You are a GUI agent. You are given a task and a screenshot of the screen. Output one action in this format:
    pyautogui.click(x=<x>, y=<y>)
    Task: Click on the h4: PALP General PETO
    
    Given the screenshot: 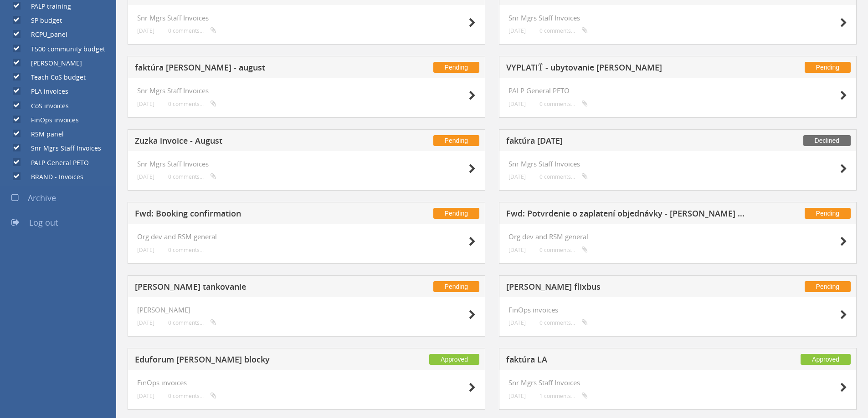 What is the action you would take?
    pyautogui.click(x=678, y=90)
    